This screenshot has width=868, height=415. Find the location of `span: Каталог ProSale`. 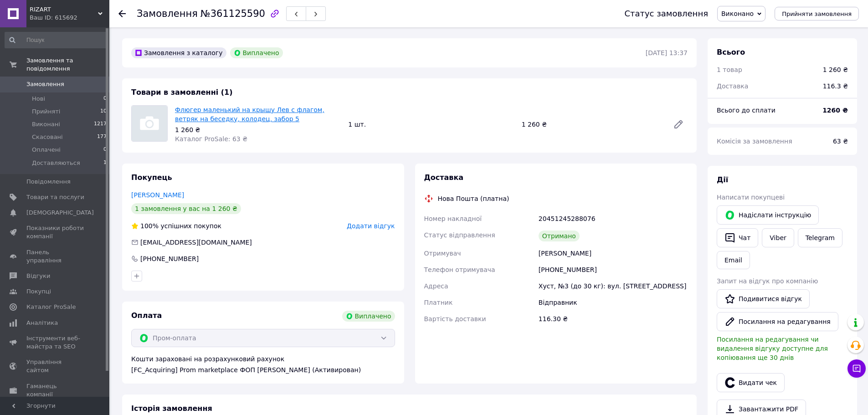

span: Каталог ProSale is located at coordinates (51, 307).